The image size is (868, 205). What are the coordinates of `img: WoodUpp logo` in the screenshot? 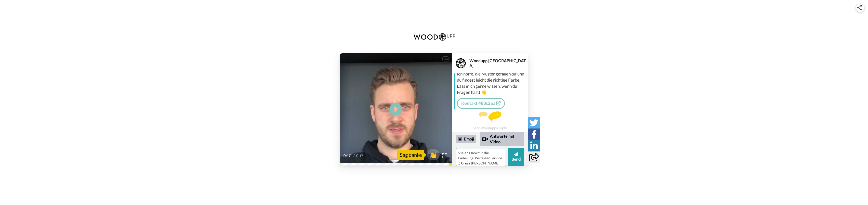 It's located at (434, 37).